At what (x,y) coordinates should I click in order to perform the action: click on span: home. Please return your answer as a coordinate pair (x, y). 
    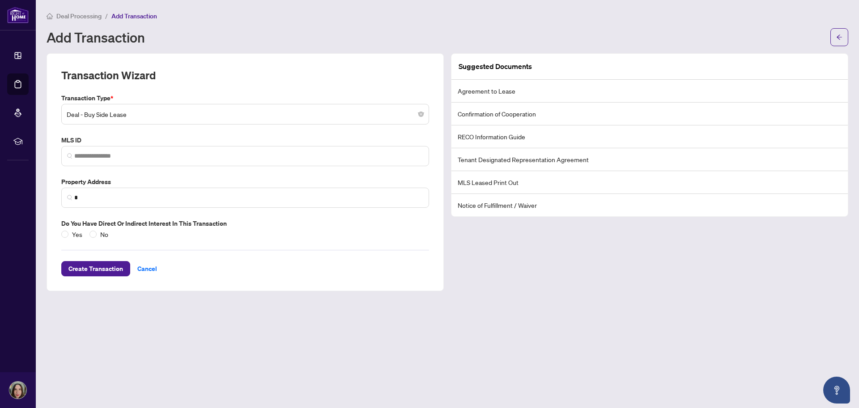
    Looking at the image, I should click on (50, 16).